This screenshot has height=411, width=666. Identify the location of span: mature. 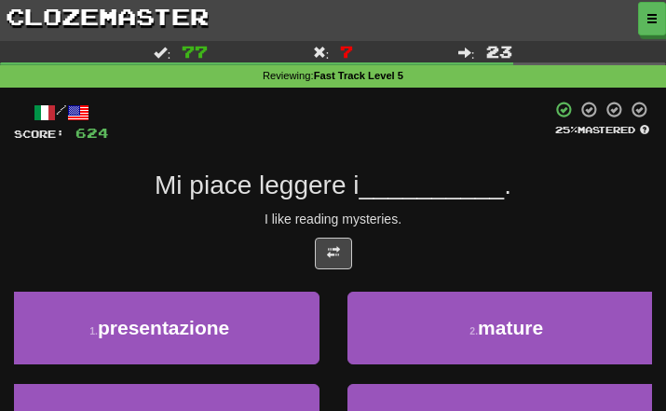
(510, 327).